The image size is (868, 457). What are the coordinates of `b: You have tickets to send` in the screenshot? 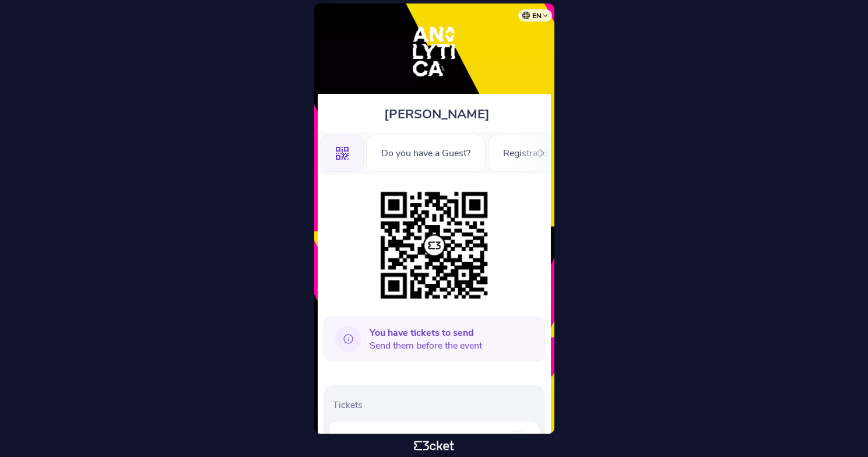 It's located at (421, 333).